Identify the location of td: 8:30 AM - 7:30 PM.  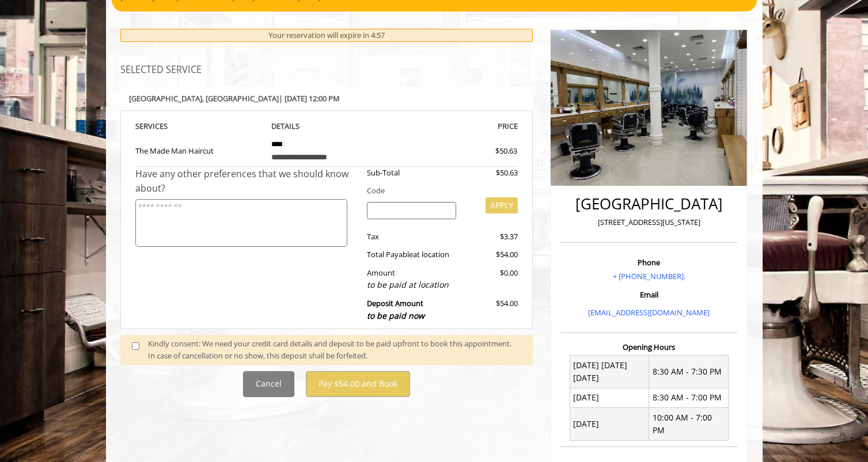
(689, 372).